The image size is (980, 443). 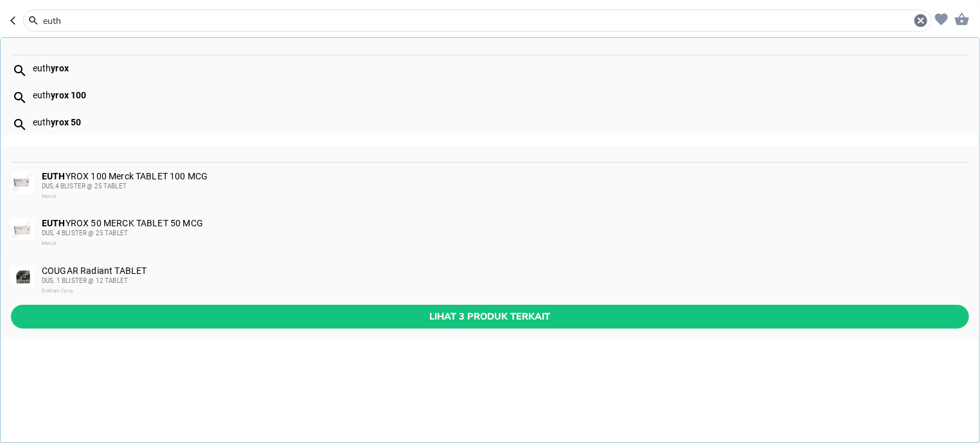 What do you see at coordinates (504, 233) in the screenshot?
I see `div: YROX 50 MERCK TABLET 50 MCG` at bounding box center [504, 233].